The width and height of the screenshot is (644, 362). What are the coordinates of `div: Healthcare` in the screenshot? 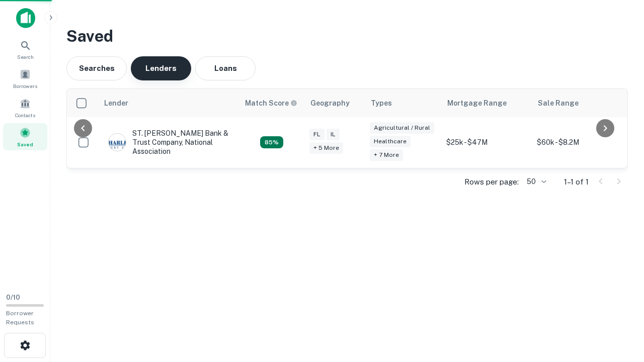 It's located at (390, 141).